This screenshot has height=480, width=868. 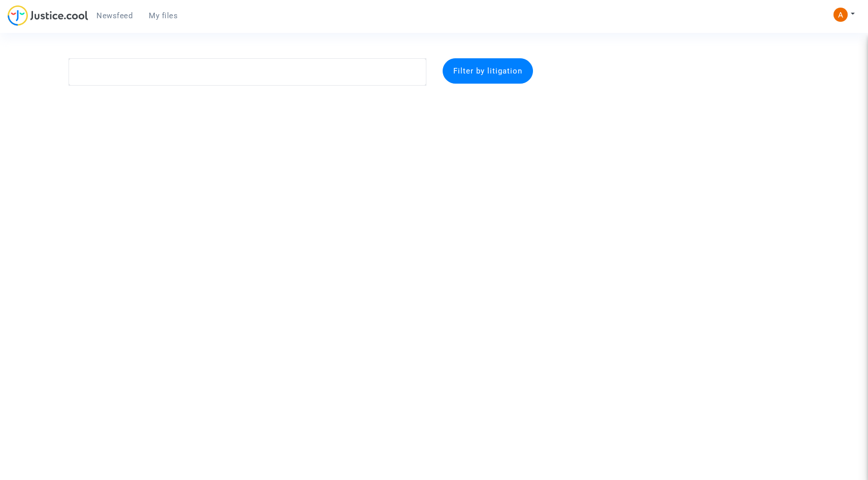 What do you see at coordinates (840, 15) in the screenshot?
I see `img: ACg8ocKVT9zOMzNaKO6PaRkgDqk03EFHy1P5Y5AL6ZaxNjCEAprSaQ=s96-c` at bounding box center [840, 15].